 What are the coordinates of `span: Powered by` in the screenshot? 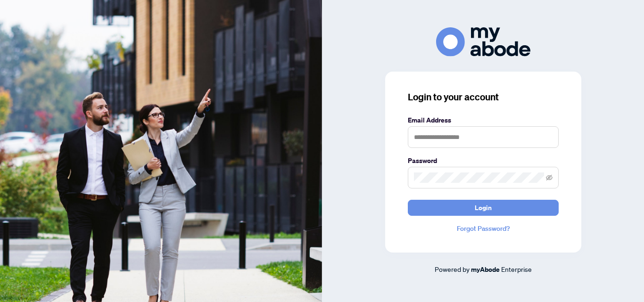 It's located at (452, 269).